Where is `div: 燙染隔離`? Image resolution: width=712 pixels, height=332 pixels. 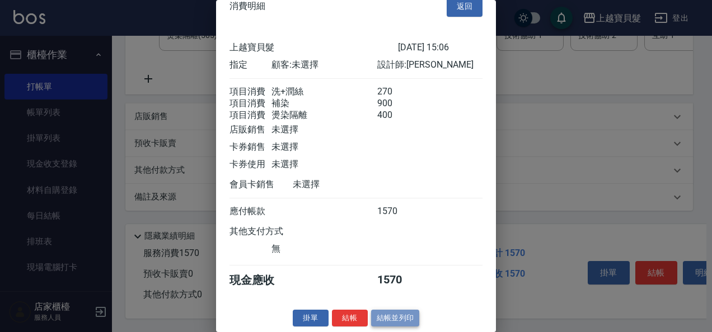 div: 燙染隔離 is located at coordinates (324, 115).